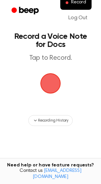 The width and height of the screenshot is (101, 184). What do you see at coordinates (51, 83) in the screenshot?
I see `button: Beep Logo` at bounding box center [51, 83].